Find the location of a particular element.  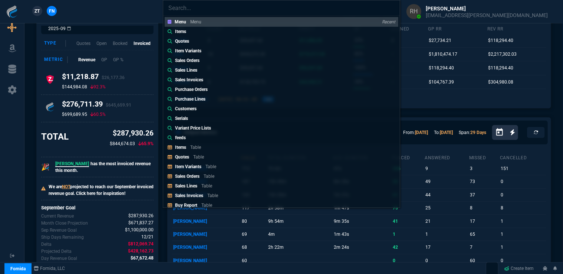

input: Search... is located at coordinates (281, 8).